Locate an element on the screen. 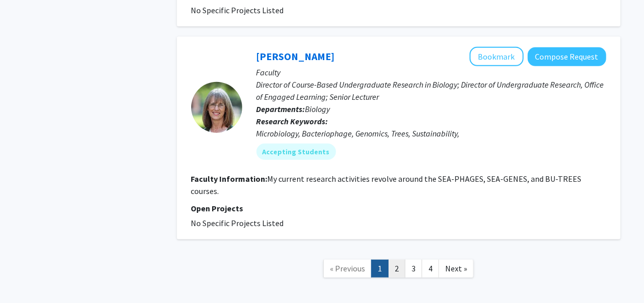 The height and width of the screenshot is (303, 644). a: 1 is located at coordinates (380, 269).